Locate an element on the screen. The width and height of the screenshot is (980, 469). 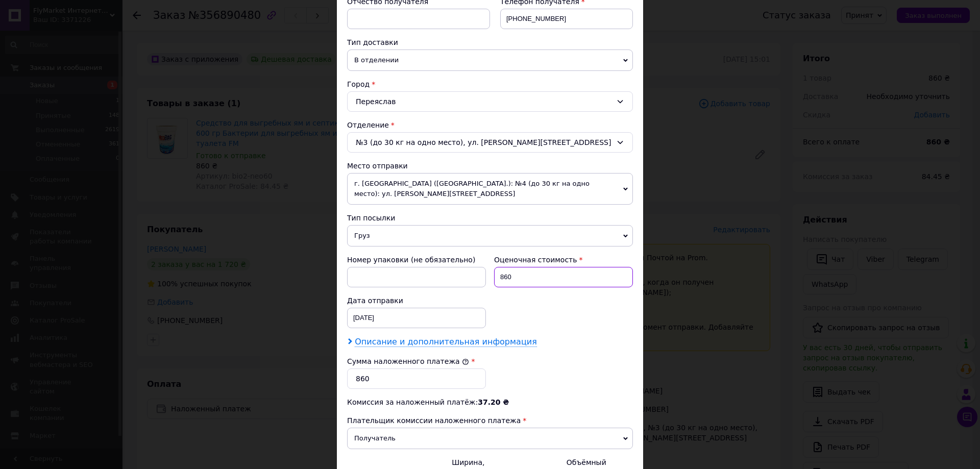
div: Отделение is located at coordinates (490, 125).